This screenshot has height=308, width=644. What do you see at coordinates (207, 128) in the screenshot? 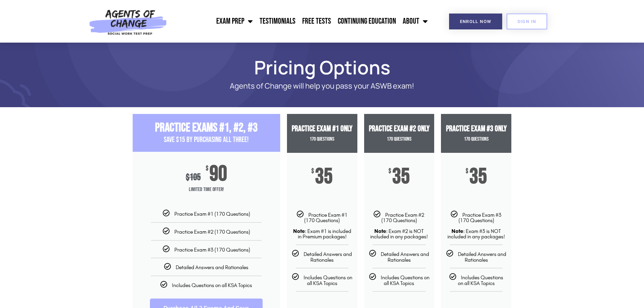
I see `h3: Practice ExamS #1, #2, #3` at bounding box center [207, 128].